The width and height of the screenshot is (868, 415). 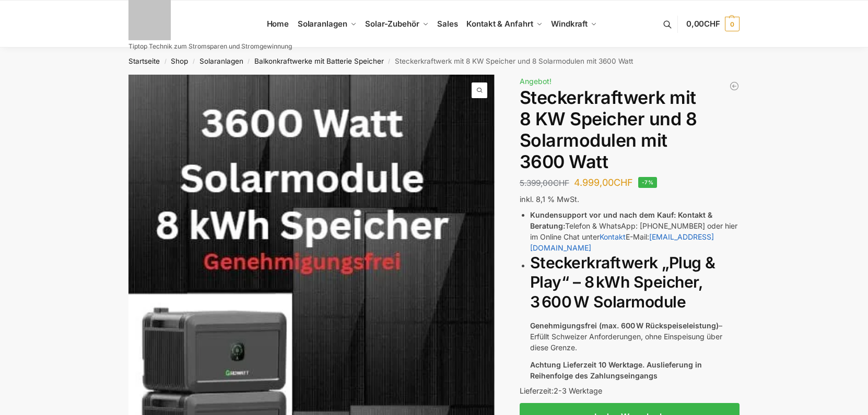 I want to click on span: 0,00, so click(x=703, y=23).